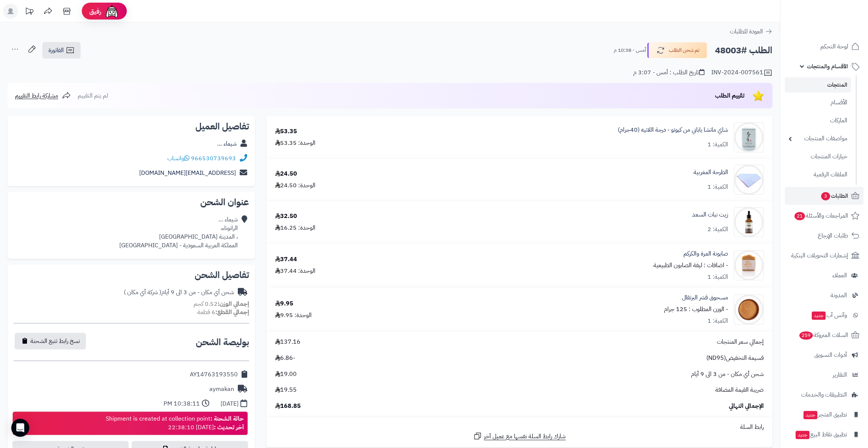  Describe the element at coordinates (286, 390) in the screenshot. I see `span: 19.55` at that location.